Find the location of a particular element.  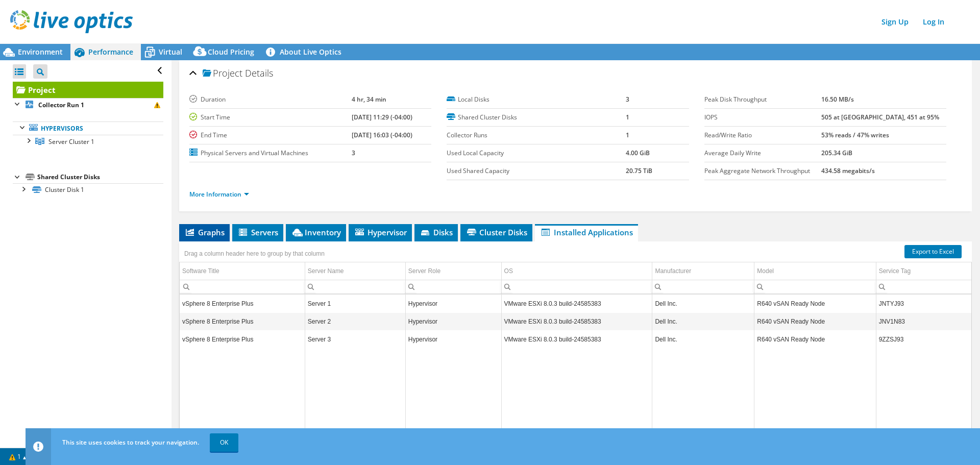

label: Shared Cluster Disks is located at coordinates (536, 117).